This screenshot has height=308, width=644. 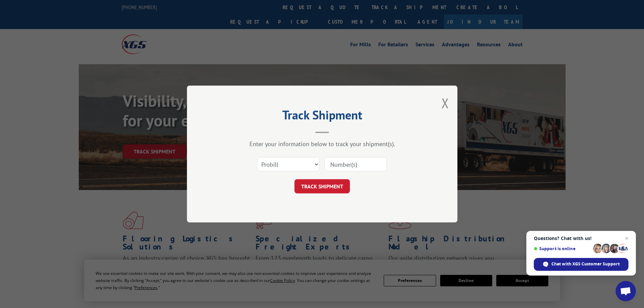 What do you see at coordinates (355, 164) in the screenshot?
I see `input: Number(s)` at bounding box center [355, 164].